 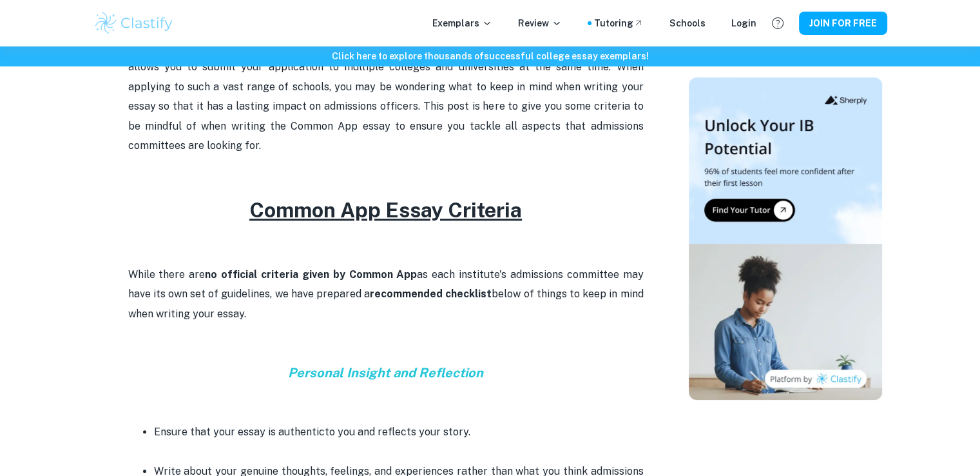 I want to click on strong: no official criteria given by Common App, so click(x=311, y=274).